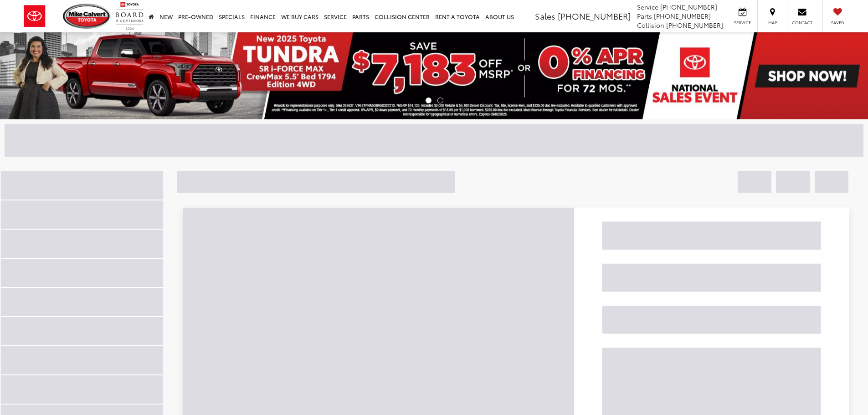 This screenshot has height=415, width=868. Describe the element at coordinates (87, 16) in the screenshot. I see `img: Mike Calvert Toyota` at that location.